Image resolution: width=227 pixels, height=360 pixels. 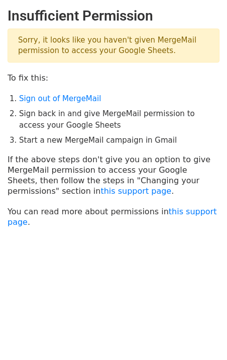 I want to click on li: Start a new MergeMail campaign in Gmail, so click(x=119, y=140).